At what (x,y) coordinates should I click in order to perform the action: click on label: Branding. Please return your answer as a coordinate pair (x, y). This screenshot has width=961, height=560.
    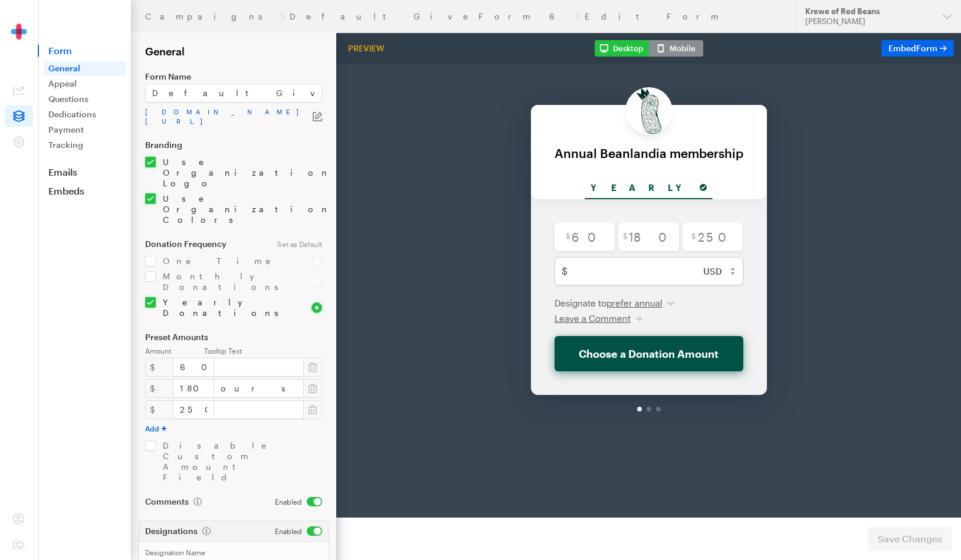
    Looking at the image, I should click on (233, 145).